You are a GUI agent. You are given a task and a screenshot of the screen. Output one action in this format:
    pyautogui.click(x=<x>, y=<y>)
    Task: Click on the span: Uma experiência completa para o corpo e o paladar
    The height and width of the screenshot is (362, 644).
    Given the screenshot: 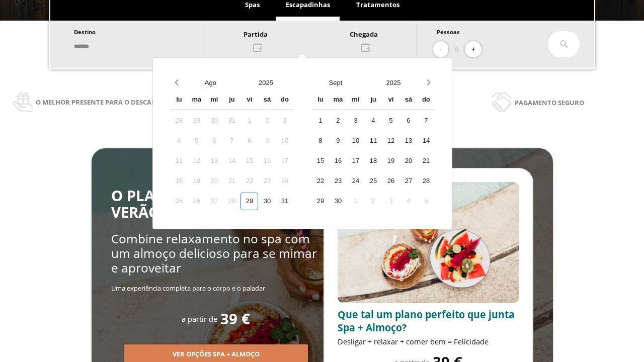 What is the action you would take?
    pyautogui.click(x=188, y=288)
    